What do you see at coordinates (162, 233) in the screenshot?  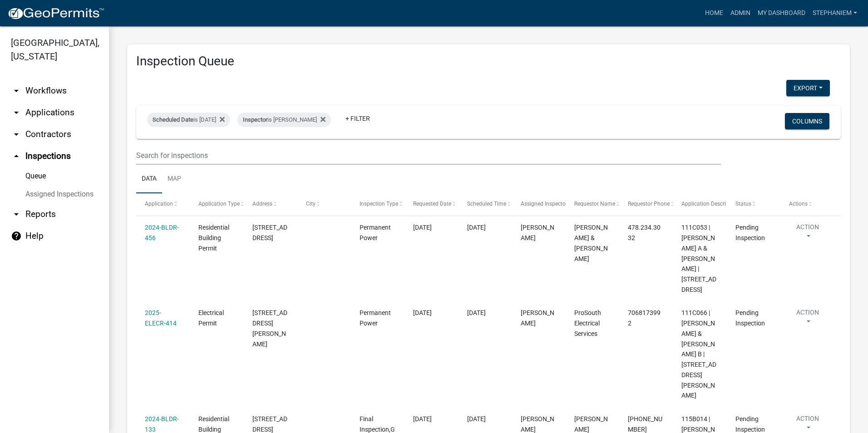 I see `a: 2024-BLDR-456` at bounding box center [162, 233].